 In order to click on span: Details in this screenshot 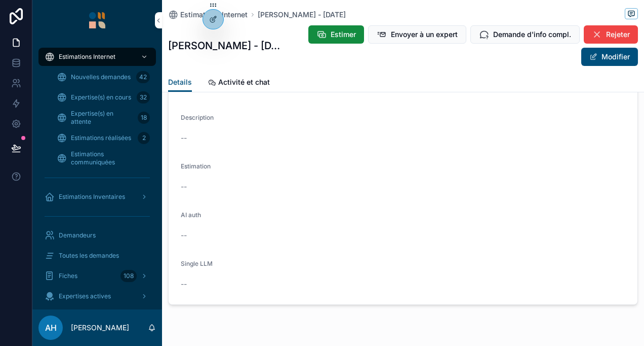, I will do `click(180, 82)`.